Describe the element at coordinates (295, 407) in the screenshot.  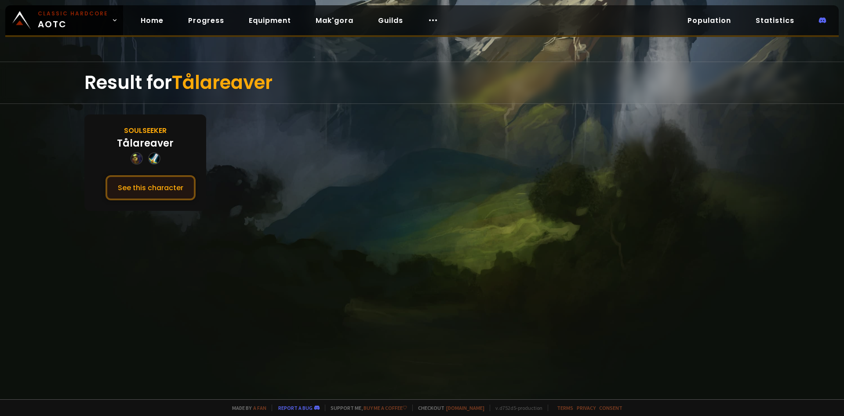
I see `a: Report a bug` at that location.